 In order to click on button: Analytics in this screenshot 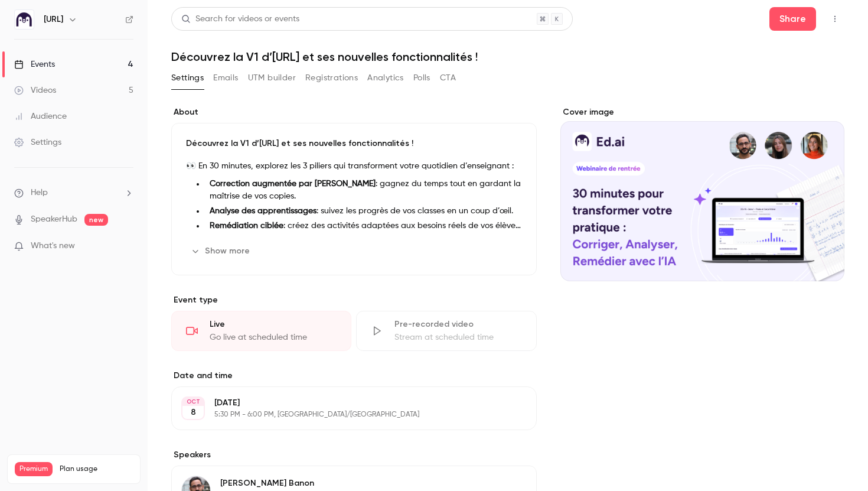, I will do `click(386, 78)`.